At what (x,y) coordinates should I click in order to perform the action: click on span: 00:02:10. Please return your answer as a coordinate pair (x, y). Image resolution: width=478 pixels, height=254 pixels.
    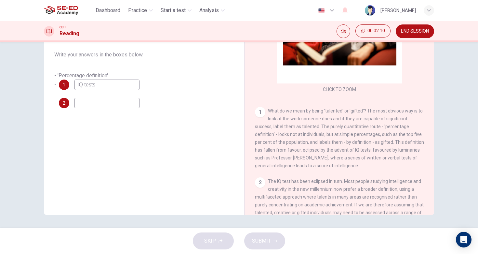
    Looking at the image, I should click on (377, 31).